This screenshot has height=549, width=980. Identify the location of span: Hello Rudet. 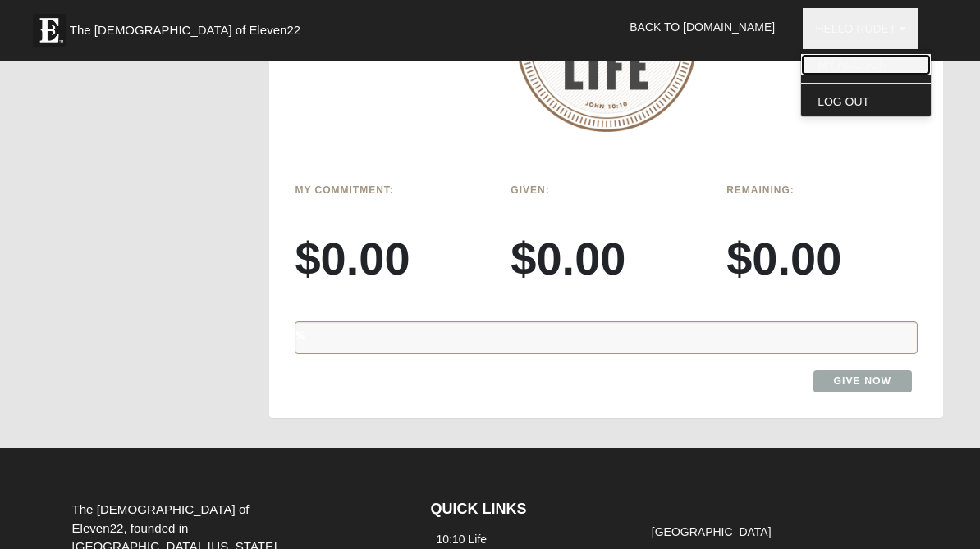
(855, 29).